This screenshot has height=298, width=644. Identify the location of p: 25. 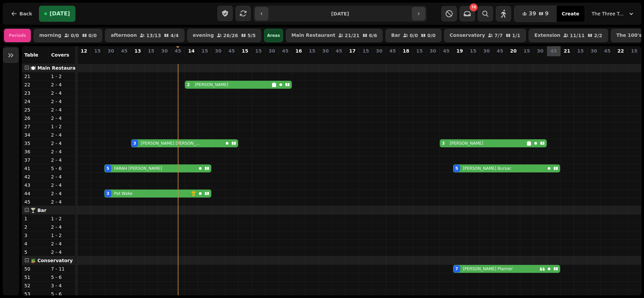
(36, 110).